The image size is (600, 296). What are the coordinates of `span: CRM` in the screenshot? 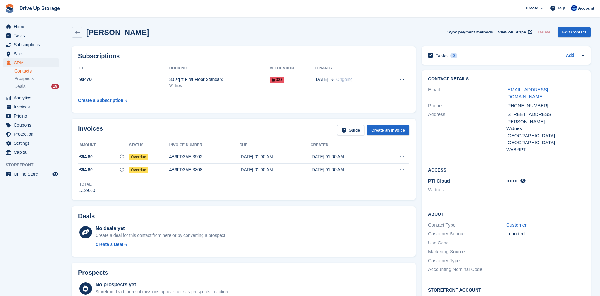 It's located at (32, 63).